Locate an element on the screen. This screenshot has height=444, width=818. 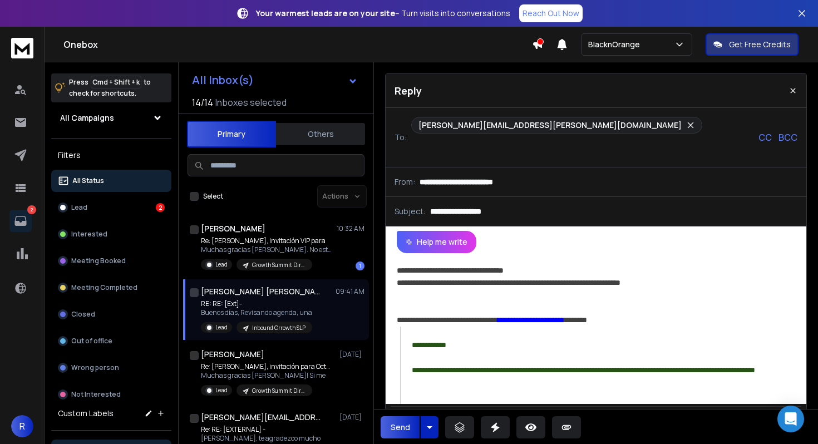
p: Reach Out Now is located at coordinates (551, 13).